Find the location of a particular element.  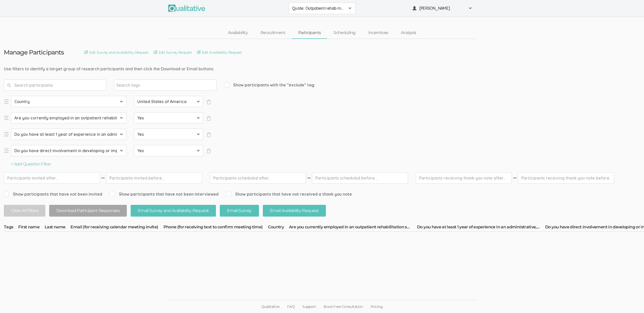

button: Clear All Filters is located at coordinates (25, 211).